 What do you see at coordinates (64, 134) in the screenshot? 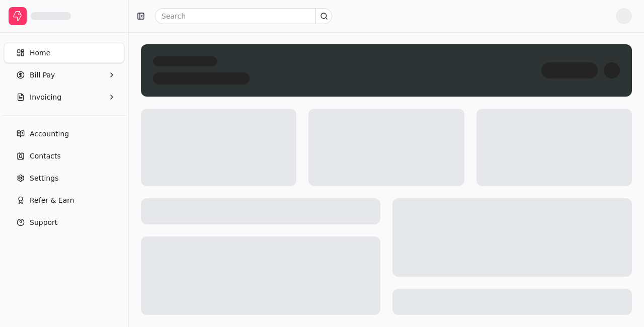
I see `a: Accounting` at bounding box center [64, 134].